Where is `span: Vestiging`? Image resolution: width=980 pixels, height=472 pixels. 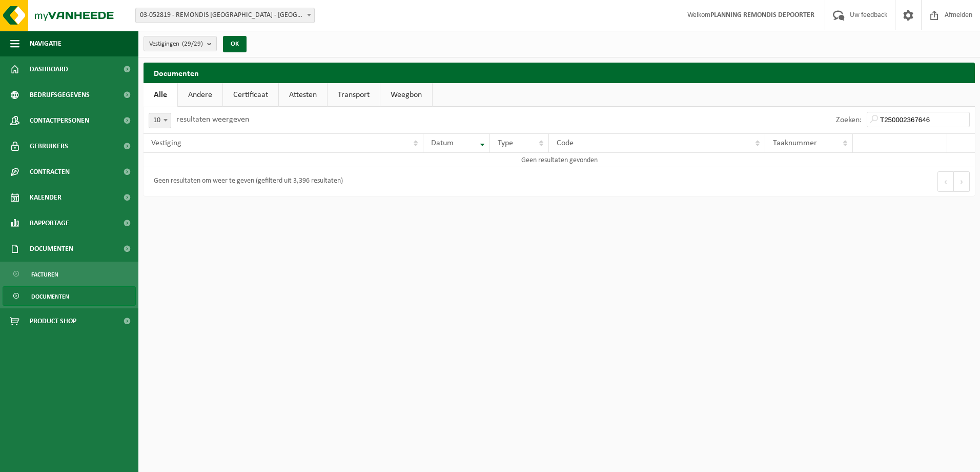
span: Vestiging is located at coordinates (166, 143).